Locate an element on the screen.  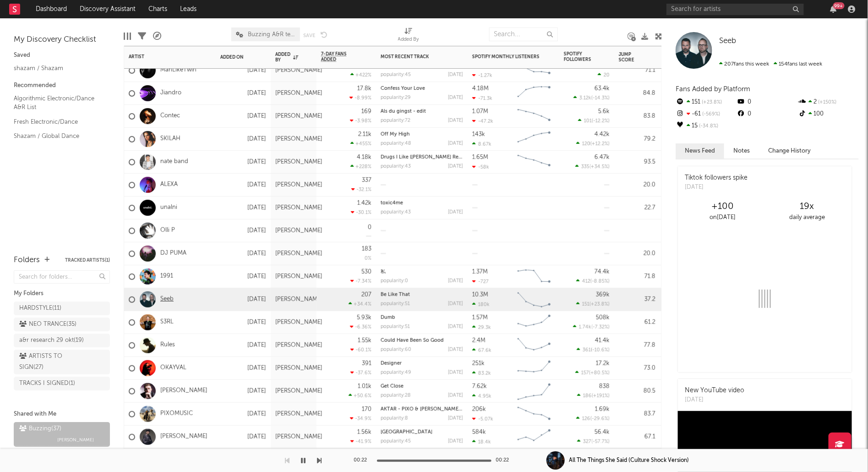
div: ARTISTS TO SIGN ( 27 ) is located at coordinates (52, 362).